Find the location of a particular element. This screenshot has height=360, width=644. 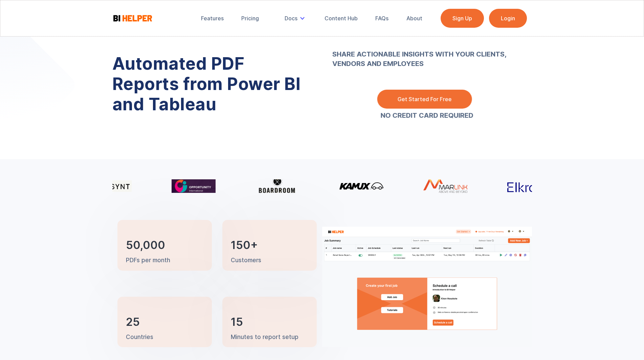

p: Countries is located at coordinates (139, 338).